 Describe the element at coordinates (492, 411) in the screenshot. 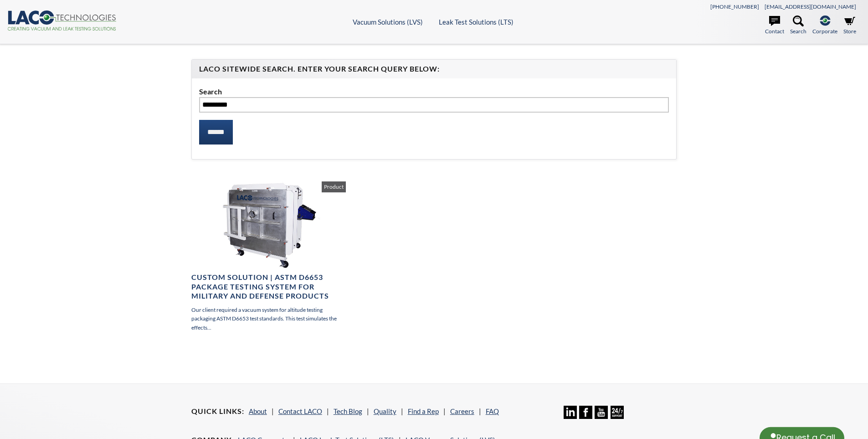

I see `a: FAQ` at that location.